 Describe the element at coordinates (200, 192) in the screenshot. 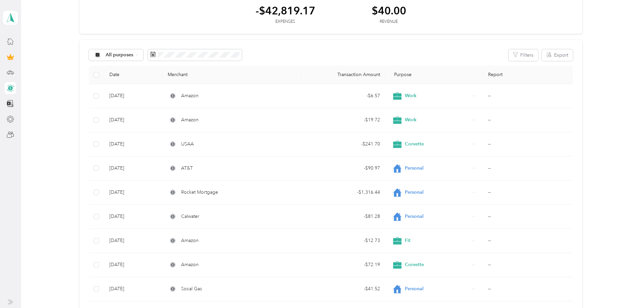

I see `span: Rocket Mortgage` at that location.